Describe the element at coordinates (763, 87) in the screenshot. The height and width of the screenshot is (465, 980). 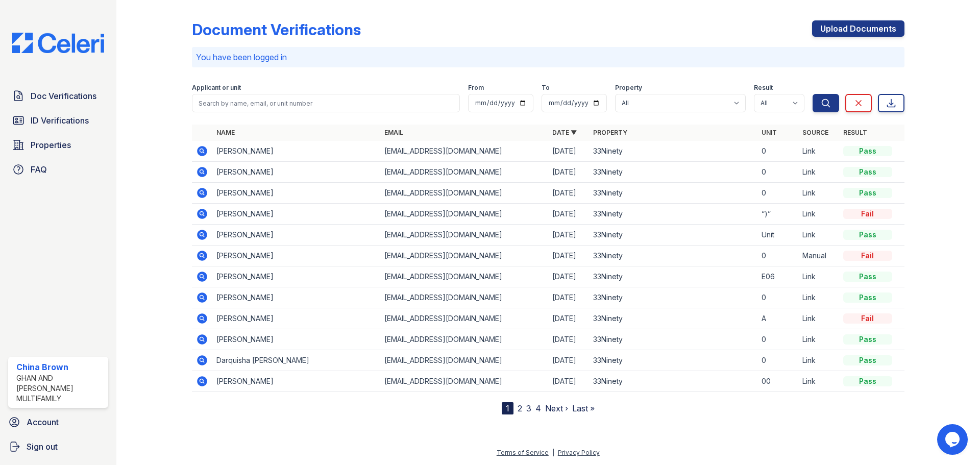
I see `label: Result` at that location.